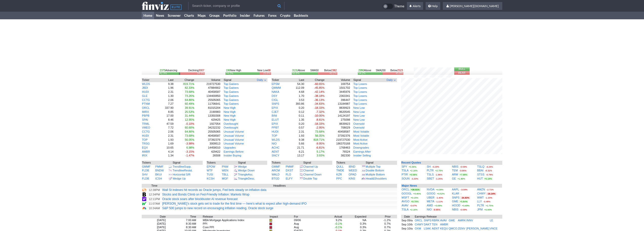  What do you see at coordinates (225, 170) in the screenshot?
I see `a: WEN` at bounding box center [225, 170].